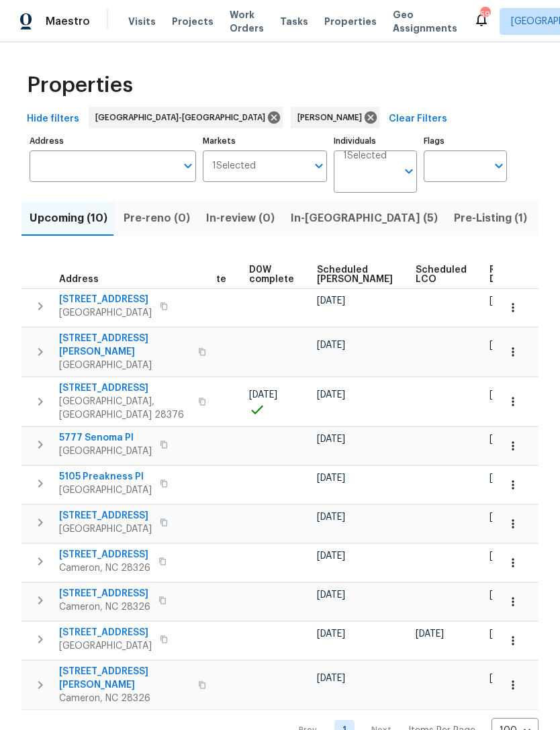 The width and height of the screenshot is (560, 730). I want to click on span: Tasks, so click(294, 21).